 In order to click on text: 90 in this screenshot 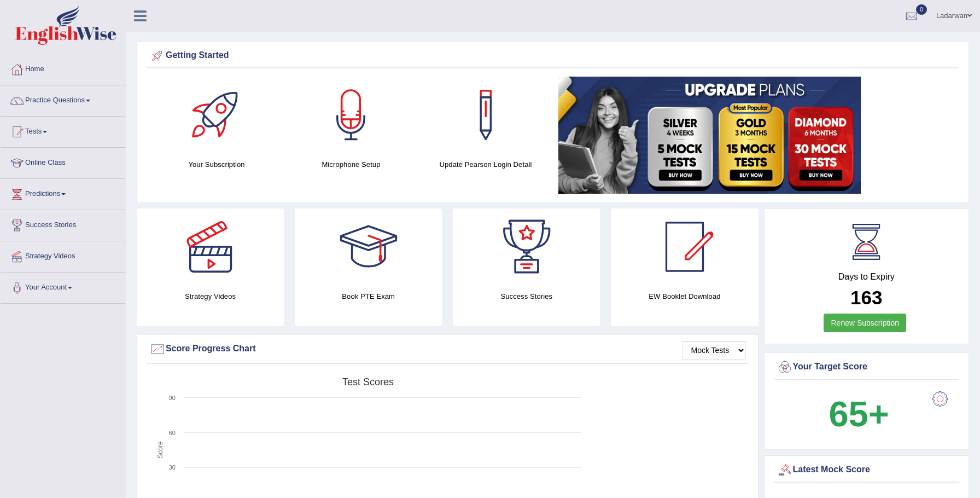, I will do `click(172, 398)`.